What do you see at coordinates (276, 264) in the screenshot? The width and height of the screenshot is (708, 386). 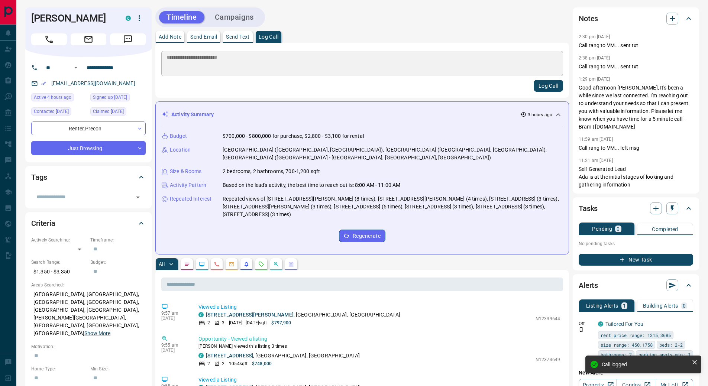 I see `svg: Opportunities` at bounding box center [276, 264].